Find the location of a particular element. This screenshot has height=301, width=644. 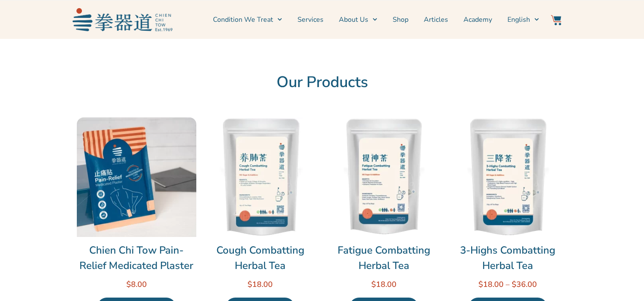

a: English is located at coordinates (523, 19).